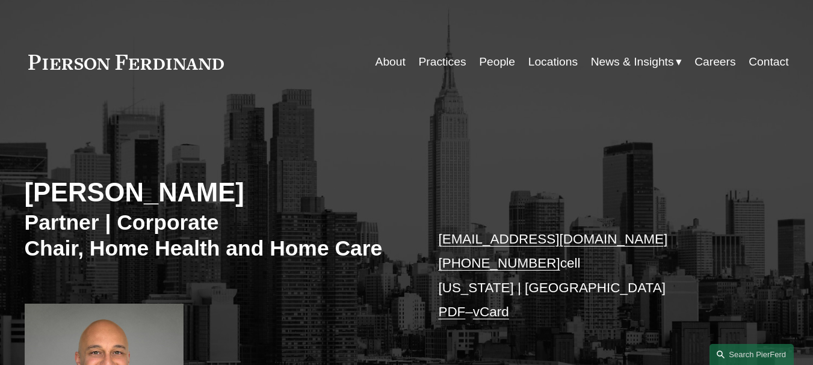 This screenshot has height=365, width=813. Describe the element at coordinates (442, 62) in the screenshot. I see `a: Practices` at that location.